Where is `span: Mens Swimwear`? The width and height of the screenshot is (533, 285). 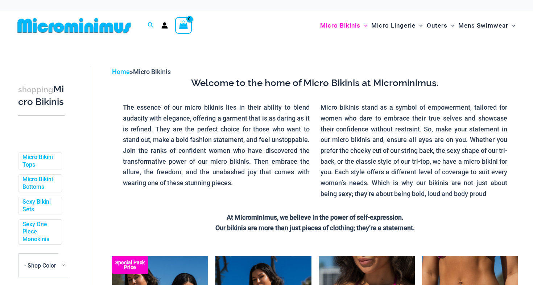 span: Mens Swimwear is located at coordinates (484, 25).